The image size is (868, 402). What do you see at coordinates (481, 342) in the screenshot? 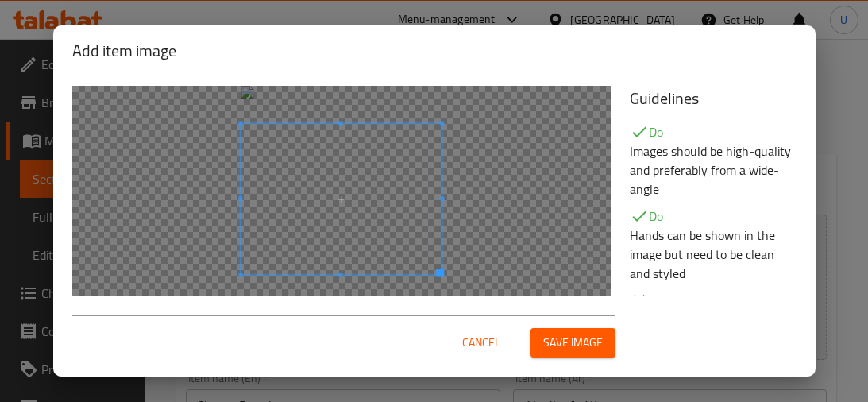
I see `span: Cancel` at bounding box center [481, 342].